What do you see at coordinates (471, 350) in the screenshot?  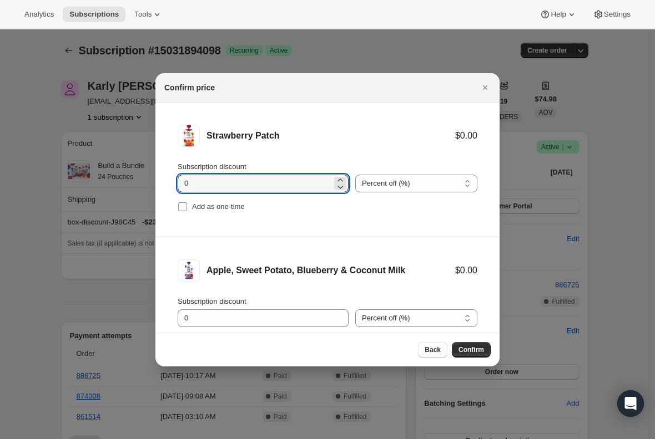 I see `button: Confirm` at bounding box center [471, 350].